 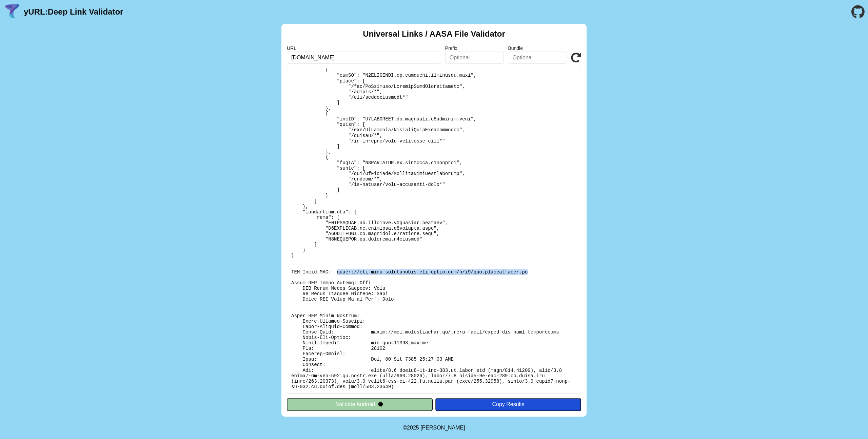 I want to click on pre: Lorem ipsu do: sitam://con.adipiscingel.se/.doei-tempo/incid-utl-etdo-magnaaliqua En Adminimv: Qu..., so click(x=434, y=231).